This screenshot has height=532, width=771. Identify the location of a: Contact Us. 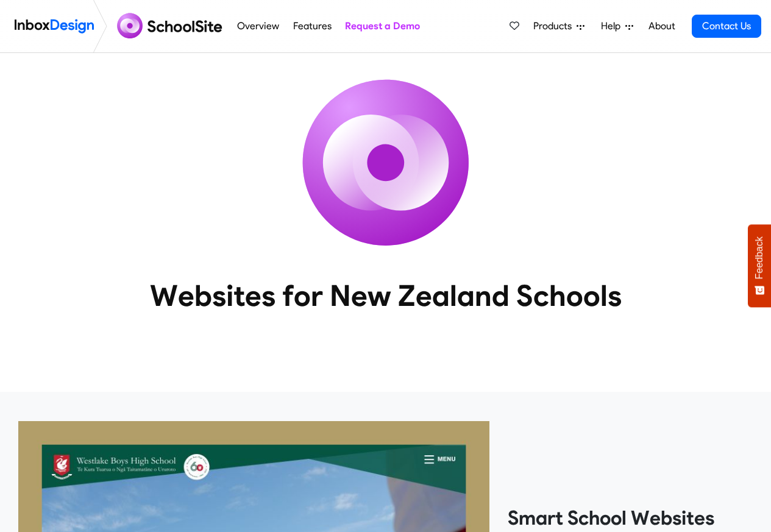
(726, 26).